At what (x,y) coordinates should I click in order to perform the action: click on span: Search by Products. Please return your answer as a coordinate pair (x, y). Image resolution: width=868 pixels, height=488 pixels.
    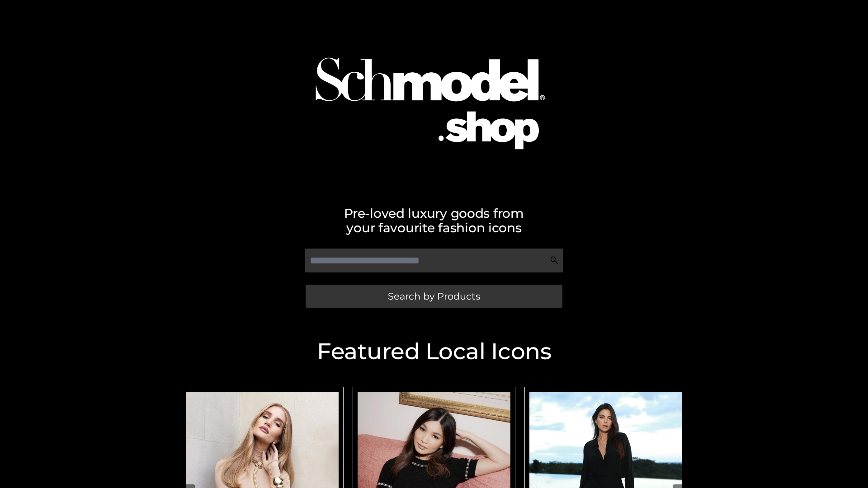
    Looking at the image, I should click on (434, 296).